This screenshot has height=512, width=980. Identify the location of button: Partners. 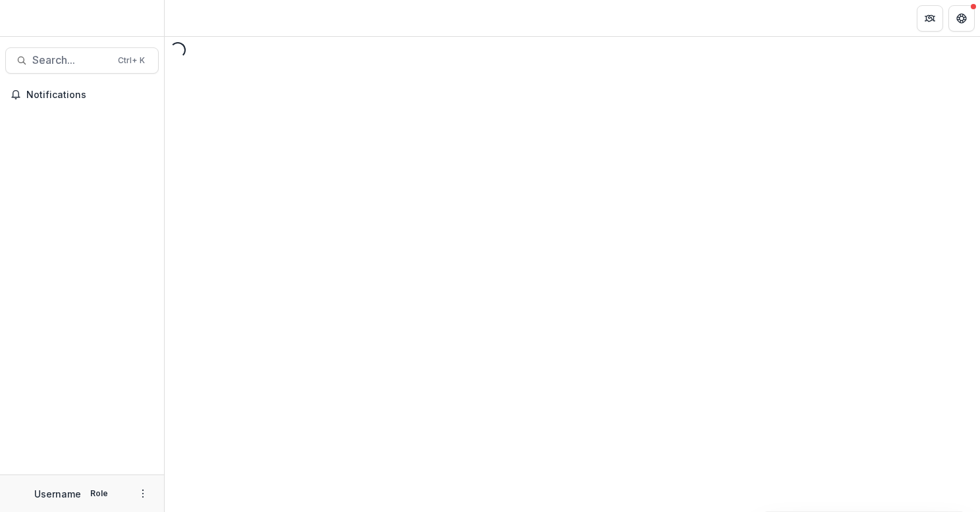
(930, 18).